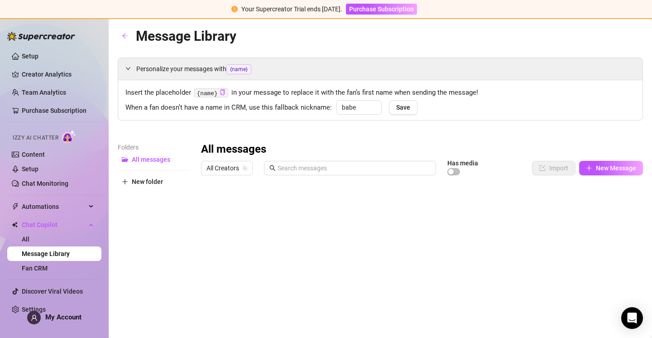  I want to click on article: Folders, so click(154, 147).